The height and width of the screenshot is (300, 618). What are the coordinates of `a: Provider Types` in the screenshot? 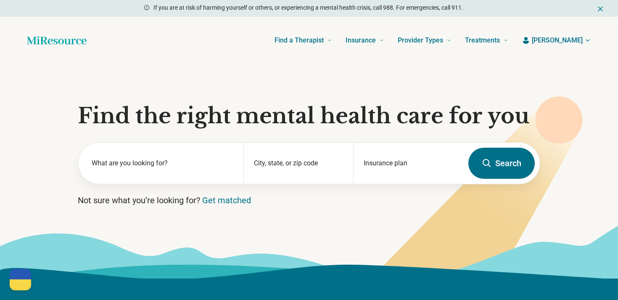 It's located at (425, 40).